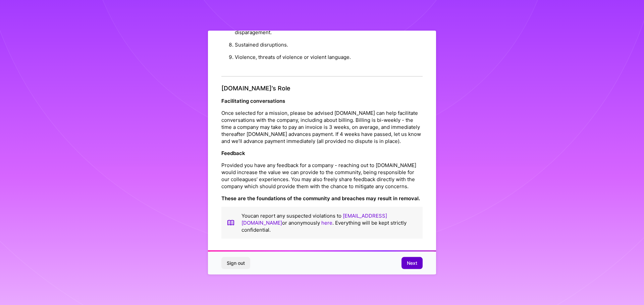 The image size is (644, 305). What do you see at coordinates (231, 222) in the screenshot?
I see `img: book icon` at bounding box center [231, 222].